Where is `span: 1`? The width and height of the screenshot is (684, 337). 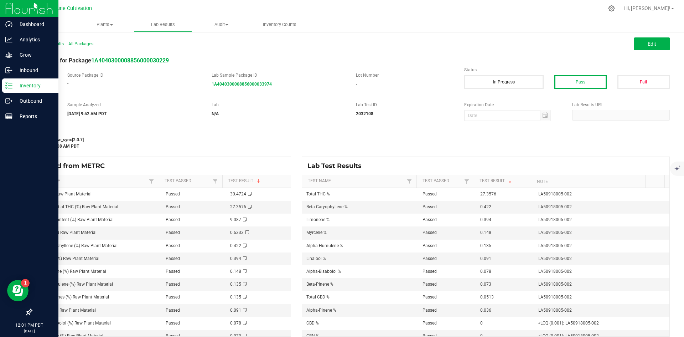
span: 1 is located at coordinates (4, 4).